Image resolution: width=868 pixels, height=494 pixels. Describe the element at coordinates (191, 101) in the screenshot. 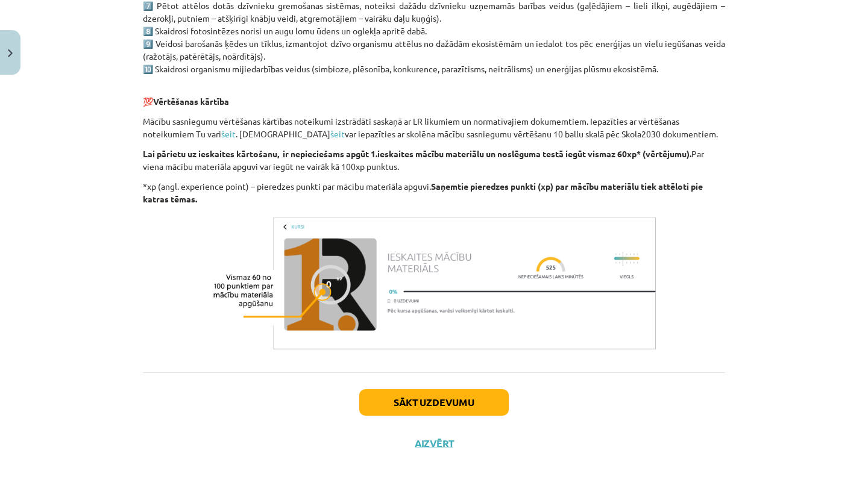

I see `strong: Vērtēšanas kārtība` at that location.